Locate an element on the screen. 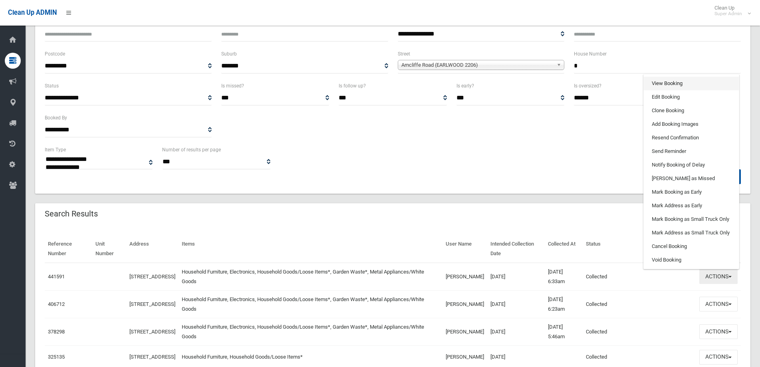  th: Collected At is located at coordinates (563, 249).